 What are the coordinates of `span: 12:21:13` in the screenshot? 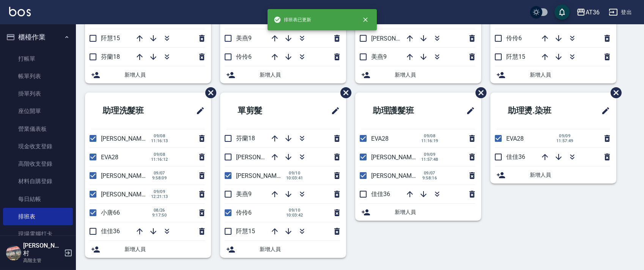 It's located at (159, 197).